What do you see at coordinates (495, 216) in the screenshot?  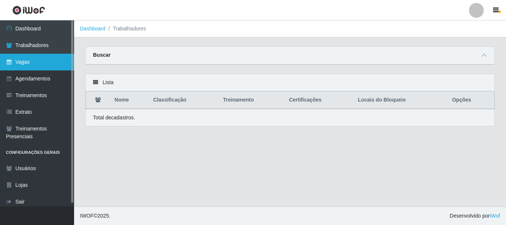 I see `a: iWof` at bounding box center [495, 216].